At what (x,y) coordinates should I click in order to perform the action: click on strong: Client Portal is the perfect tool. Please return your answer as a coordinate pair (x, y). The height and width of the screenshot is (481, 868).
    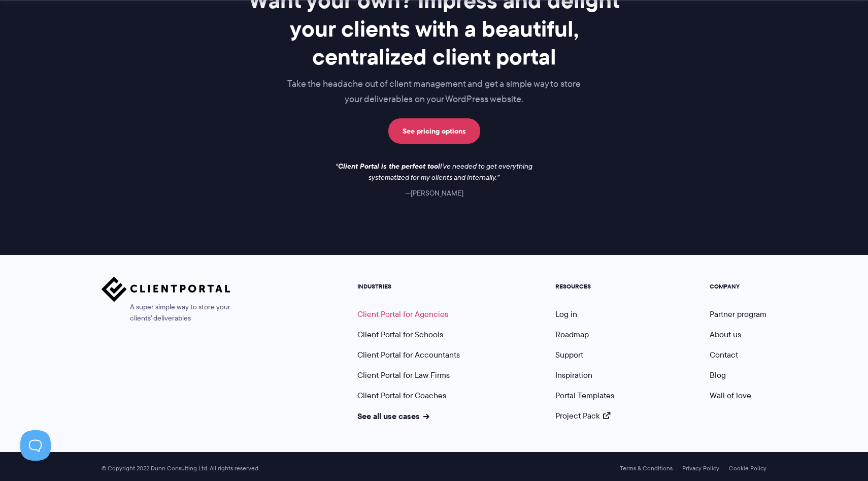
    Looking at the image, I should click on (389, 166).